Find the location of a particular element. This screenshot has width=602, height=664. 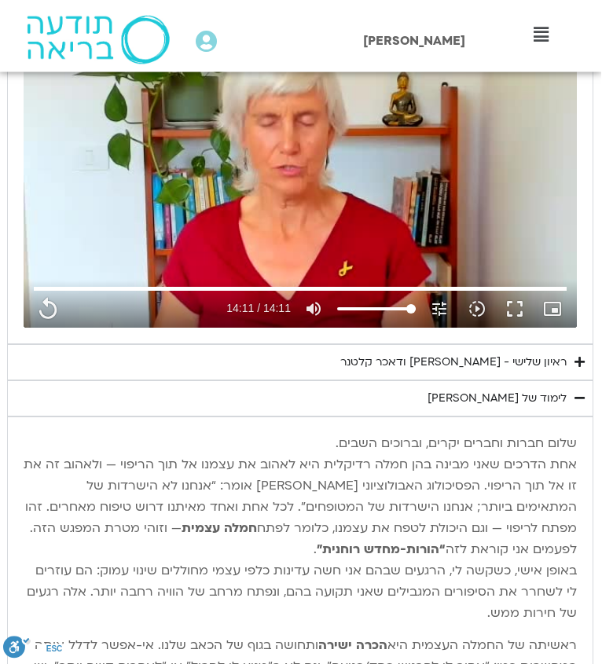

strong: הכרה ישירה is located at coordinates (354, 646).